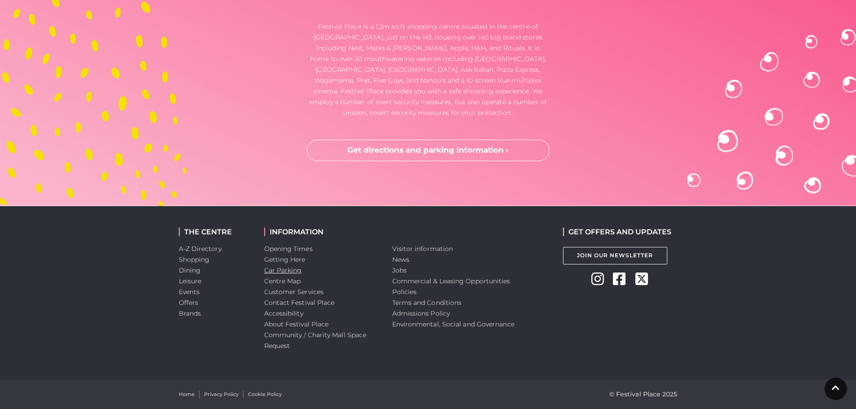 The height and width of the screenshot is (409, 856). What do you see at coordinates (215, 232) in the screenshot?
I see `h2: THE CENTRE` at bounding box center [215, 232].